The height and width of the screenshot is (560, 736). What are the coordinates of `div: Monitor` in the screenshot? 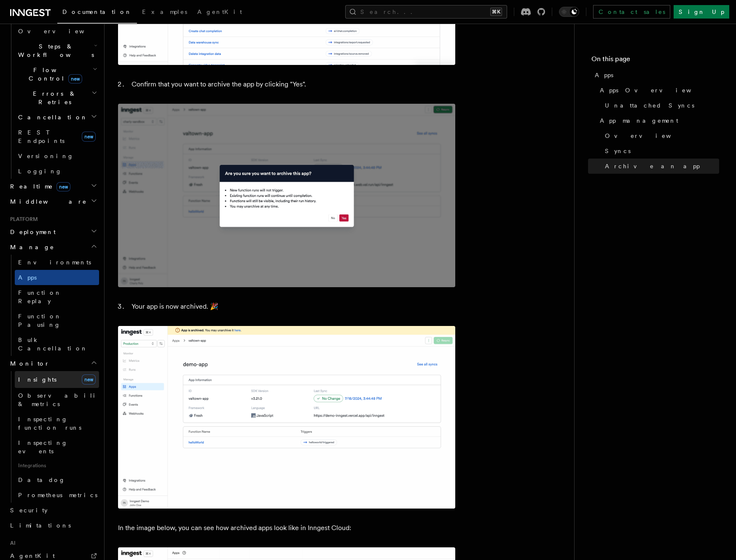 It's located at (53, 437).